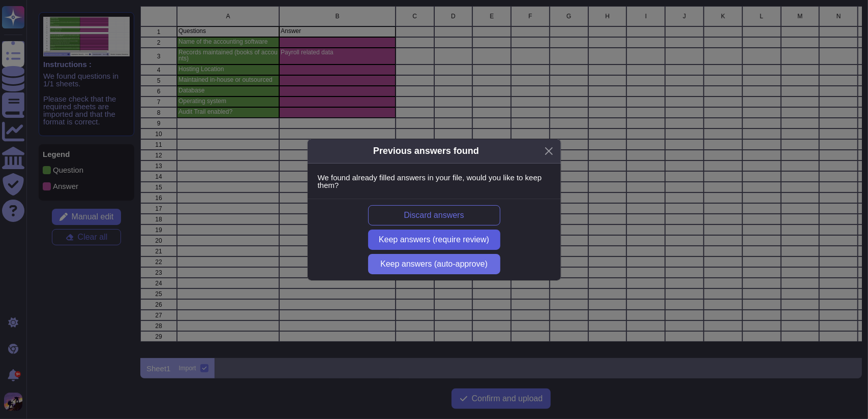  Describe the element at coordinates (434, 240) in the screenshot. I see `span: Keep answers (require review)` at that location.